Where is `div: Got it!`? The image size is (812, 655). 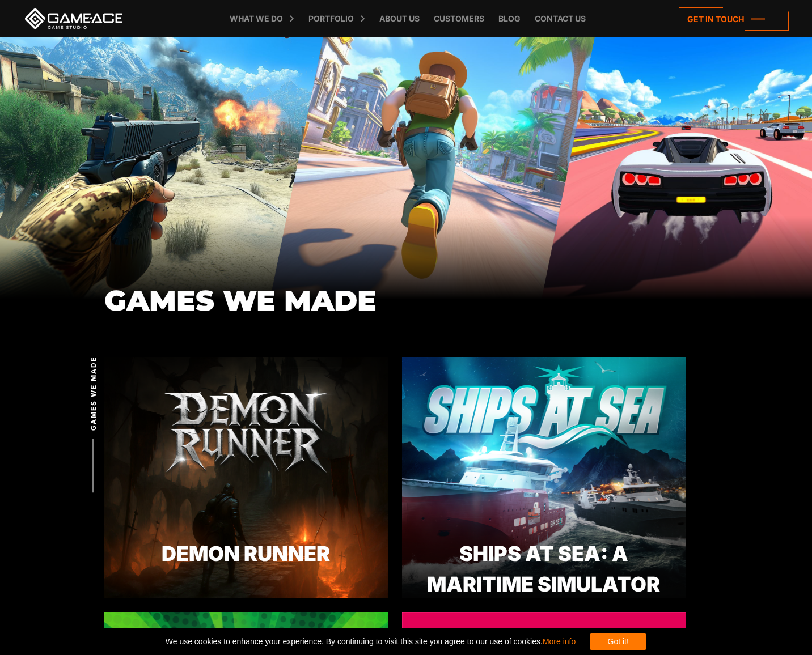
div: Got it! is located at coordinates (618, 642).